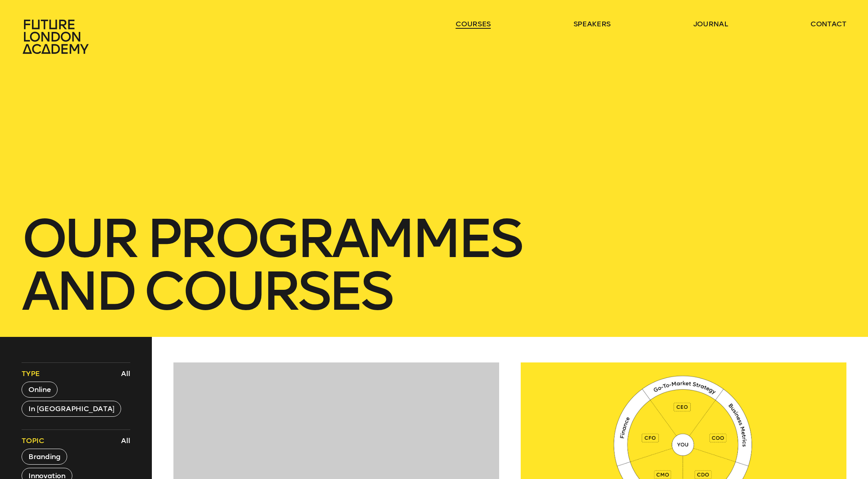 The width and height of the screenshot is (868, 479). Describe the element at coordinates (434, 265) in the screenshot. I see `h1: our Programmes and courses` at that location.